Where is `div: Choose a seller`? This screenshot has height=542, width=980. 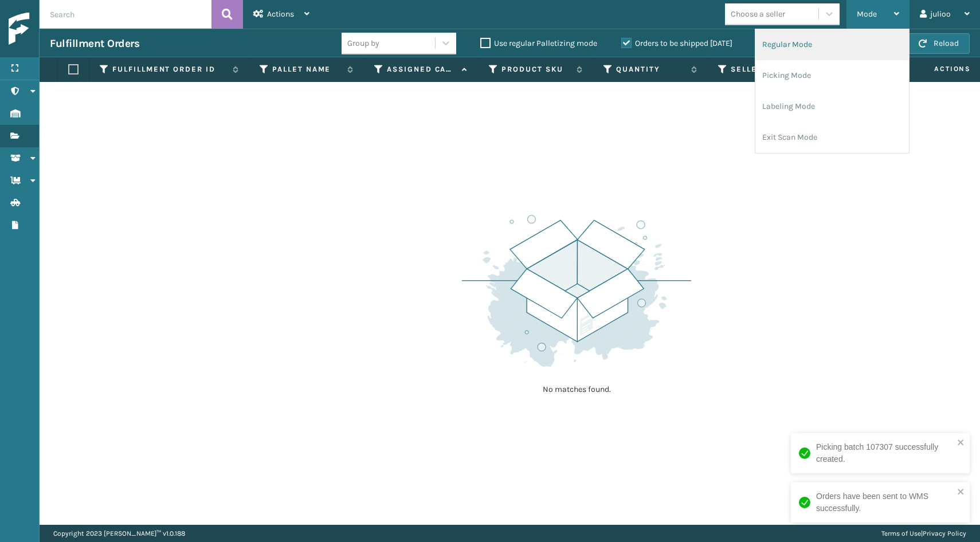
div: Choose a seller is located at coordinates (757, 14).